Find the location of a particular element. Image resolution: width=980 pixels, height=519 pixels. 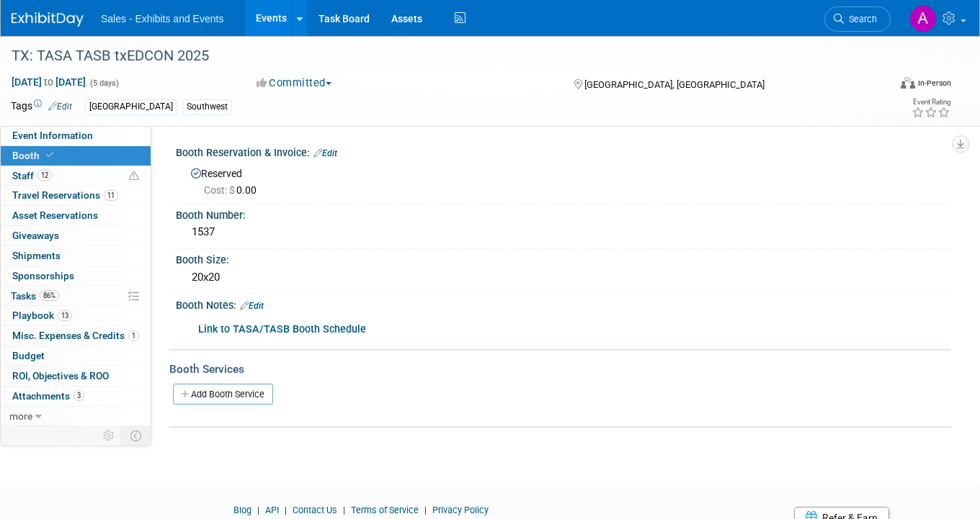

a: Search is located at coordinates (858, 19).